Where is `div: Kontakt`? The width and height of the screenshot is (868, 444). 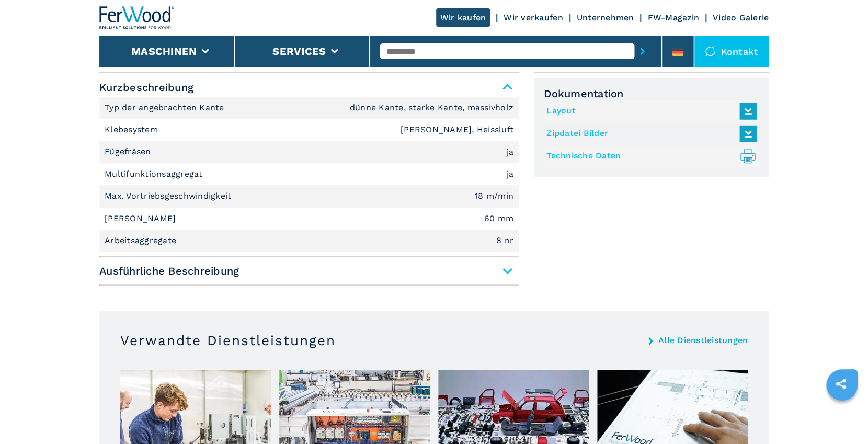
div: Kontakt is located at coordinates (732, 51).